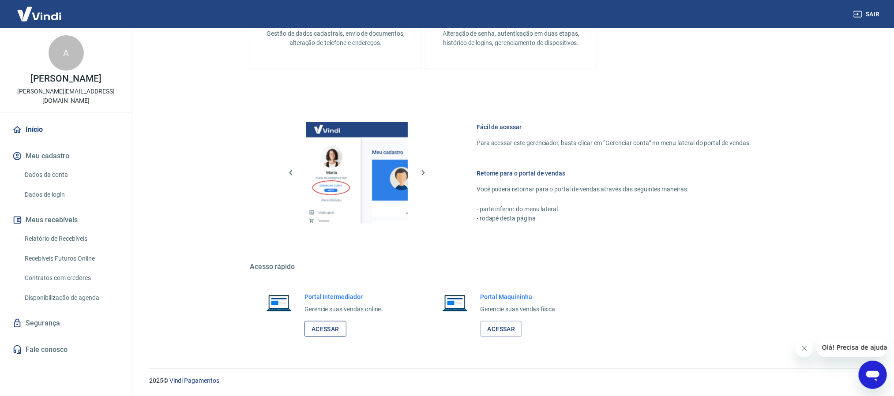 The height and width of the screenshot is (396, 894). I want to click on p: Você poderá retornar para o portal de vendas através das seguintes maneiras:, so click(614, 189).